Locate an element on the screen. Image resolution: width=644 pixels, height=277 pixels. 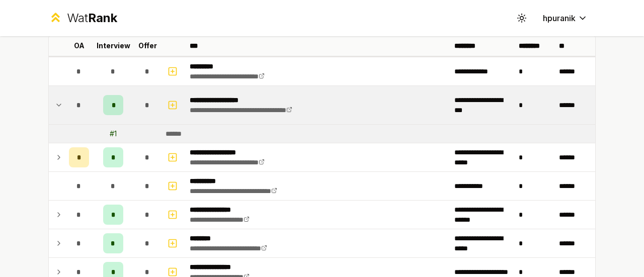
a: WatRank is located at coordinates (83, 18).